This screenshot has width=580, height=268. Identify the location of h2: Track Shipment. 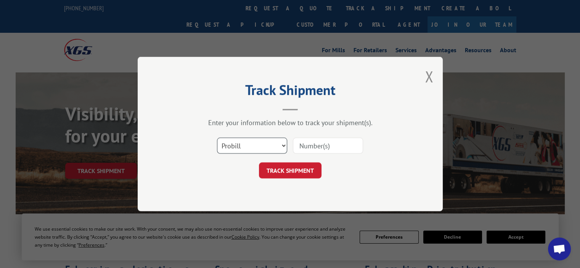
(290, 92).